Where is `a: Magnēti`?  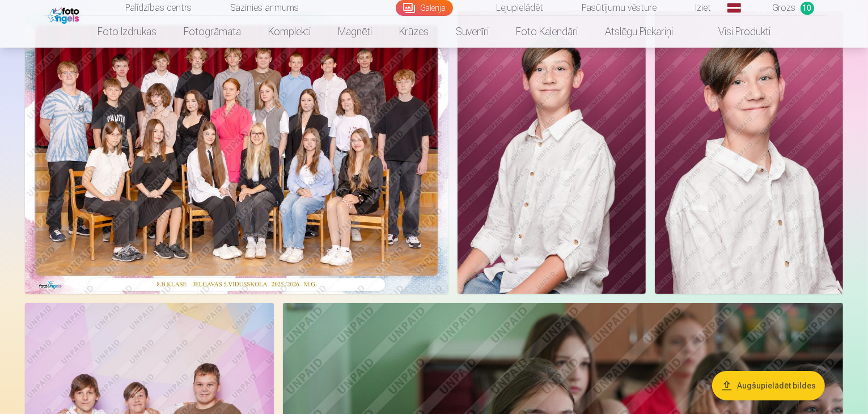
a: Magnēti is located at coordinates (355, 32).